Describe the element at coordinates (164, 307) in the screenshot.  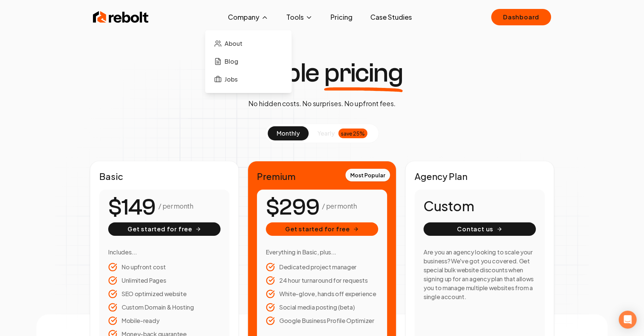
I see `li: Custom Domain & Hosting` at that location.